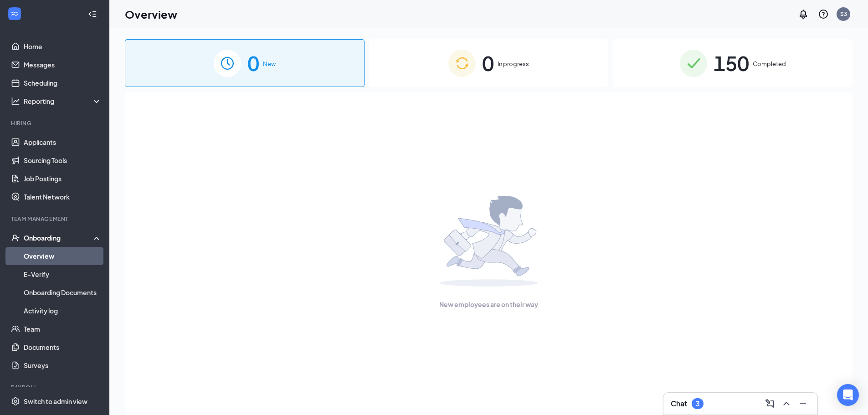 The height and width of the screenshot is (415, 868). What do you see at coordinates (62, 347) in the screenshot?
I see `a: Documents` at bounding box center [62, 347].